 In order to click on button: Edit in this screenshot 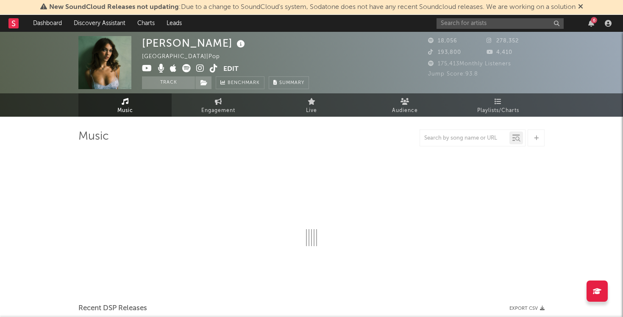, I will do `click(231, 69)`.